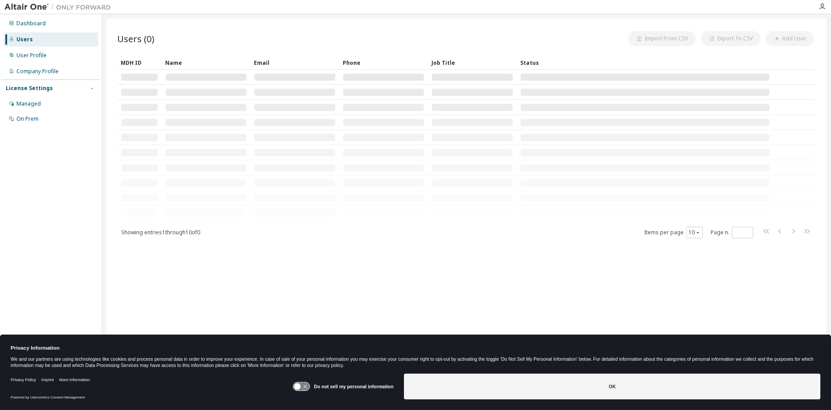 The image size is (831, 410). Describe the element at coordinates (32, 55) in the screenshot. I see `div: User Profile` at that location.